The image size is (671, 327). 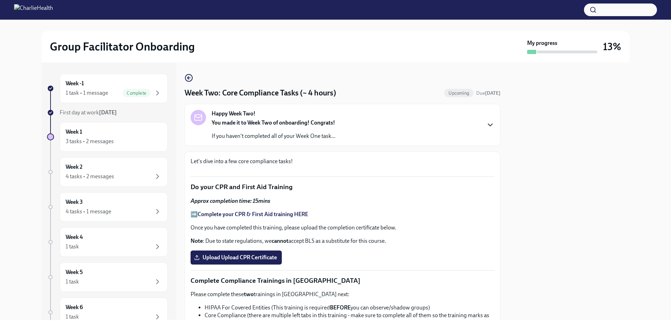 I want to click on strong: BEFORE, so click(x=340, y=308).